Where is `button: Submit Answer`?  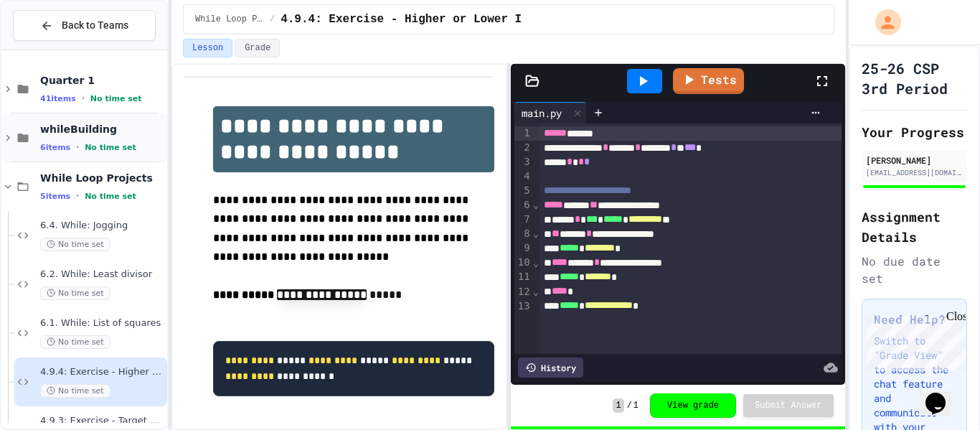 button: Submit Answer is located at coordinates (788, 406).